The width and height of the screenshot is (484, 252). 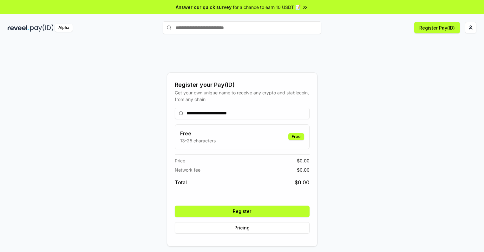 What do you see at coordinates (187, 169) in the screenshot?
I see `span: Network fee` at bounding box center [187, 169].